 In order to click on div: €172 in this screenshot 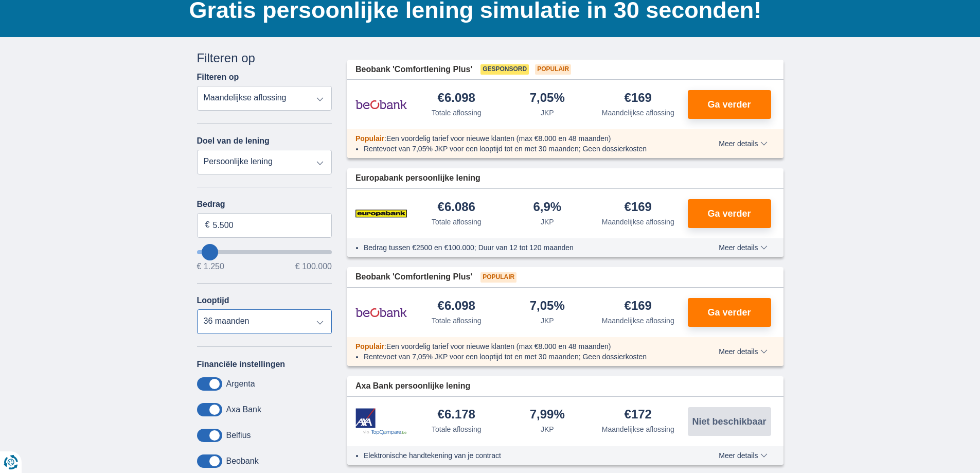, I will do `click(638, 414)`.